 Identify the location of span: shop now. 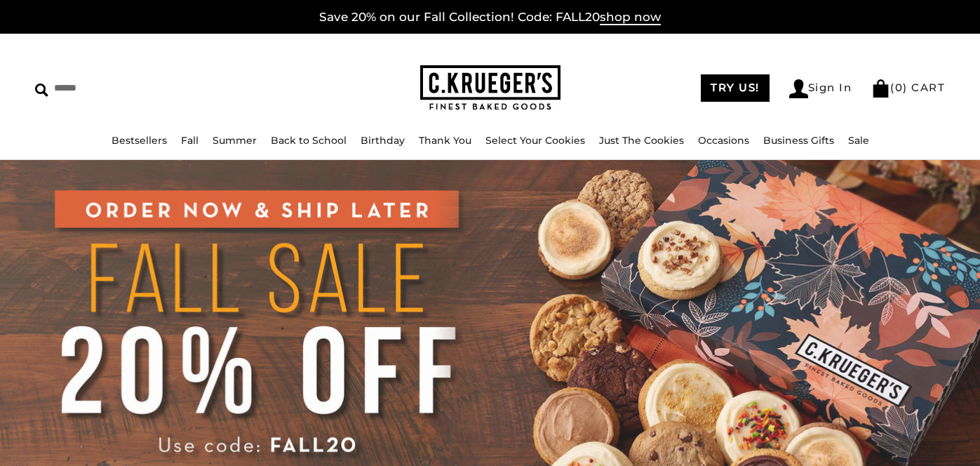
(630, 17).